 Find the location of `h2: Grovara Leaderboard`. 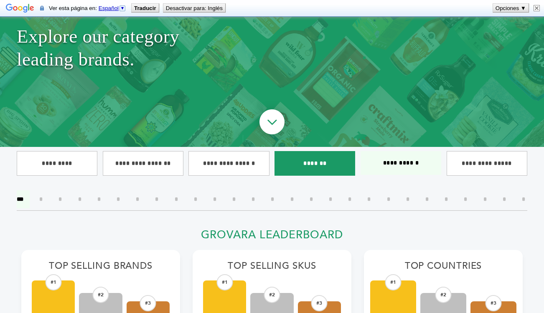

h2: Grovara Leaderboard is located at coordinates (272, 237).